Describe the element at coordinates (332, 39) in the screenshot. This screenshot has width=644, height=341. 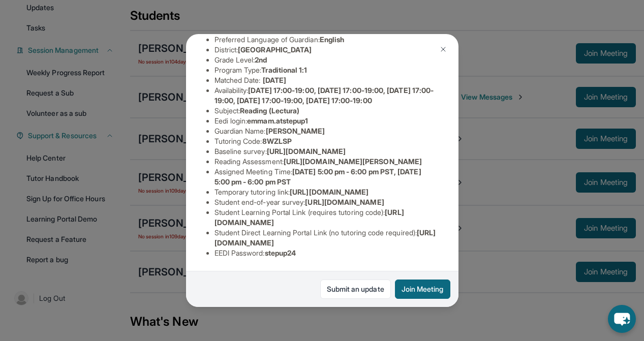
I see `span: English` at that location.